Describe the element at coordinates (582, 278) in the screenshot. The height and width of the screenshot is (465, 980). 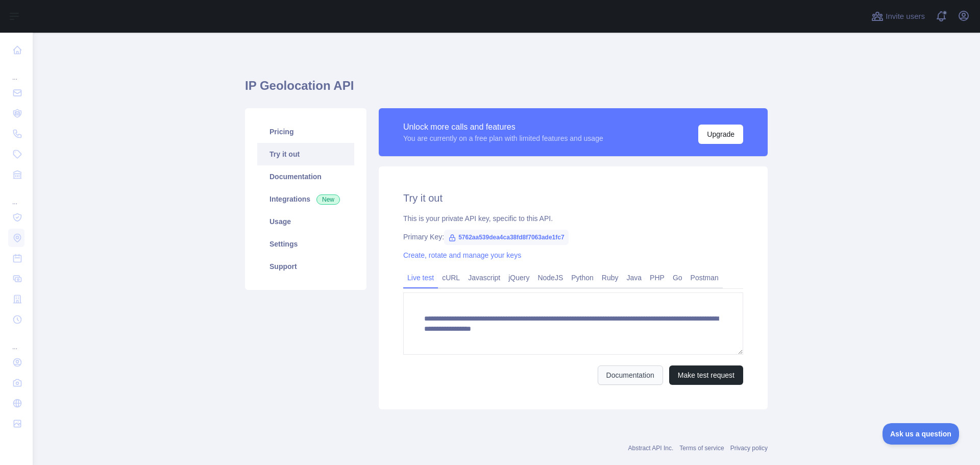
I see `a: Python` at that location.